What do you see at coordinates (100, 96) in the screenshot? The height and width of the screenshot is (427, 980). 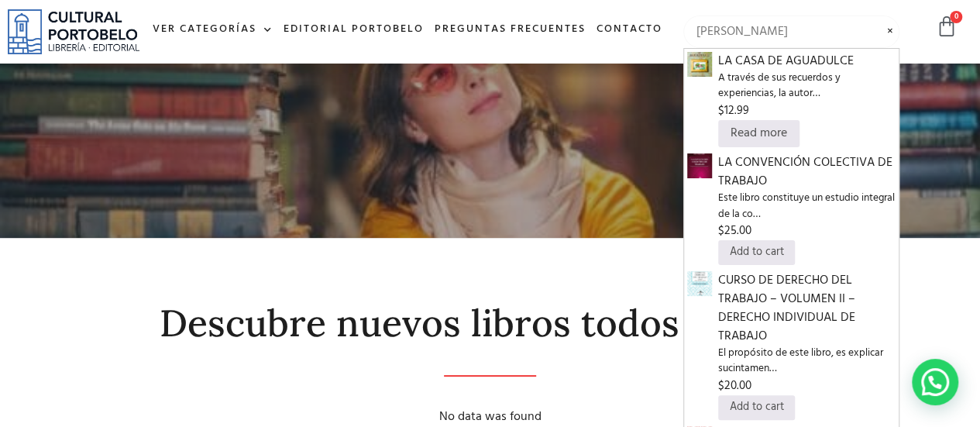 I see `div: Dominio` at bounding box center [100, 96].